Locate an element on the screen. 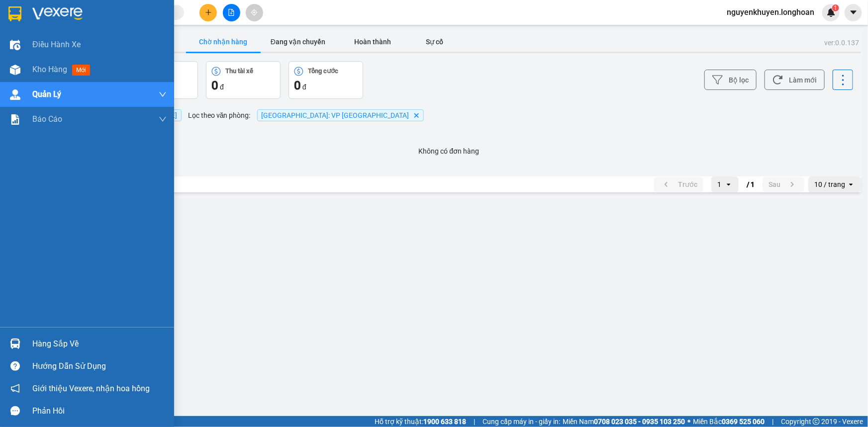  svg: Delete is located at coordinates (416, 116).